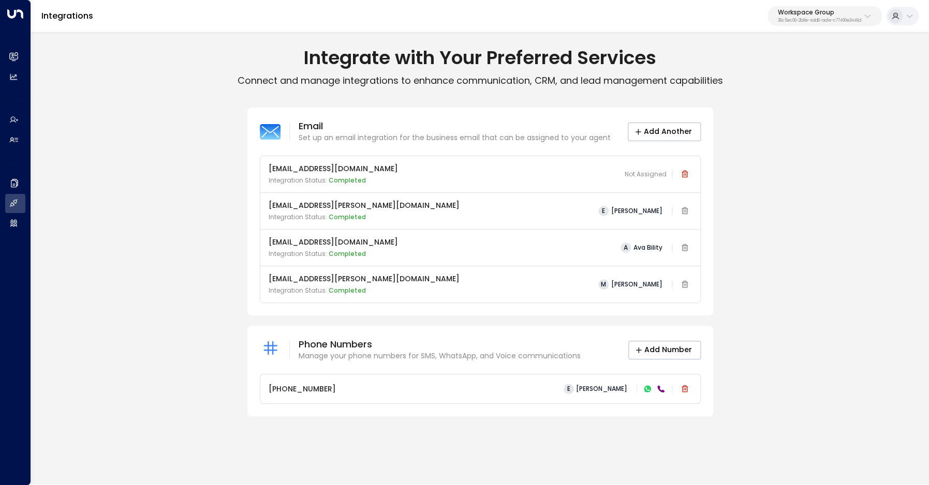 The image size is (929, 485). What do you see at coordinates (439, 345) in the screenshot?
I see `p: Phone Numbers` at bounding box center [439, 345].